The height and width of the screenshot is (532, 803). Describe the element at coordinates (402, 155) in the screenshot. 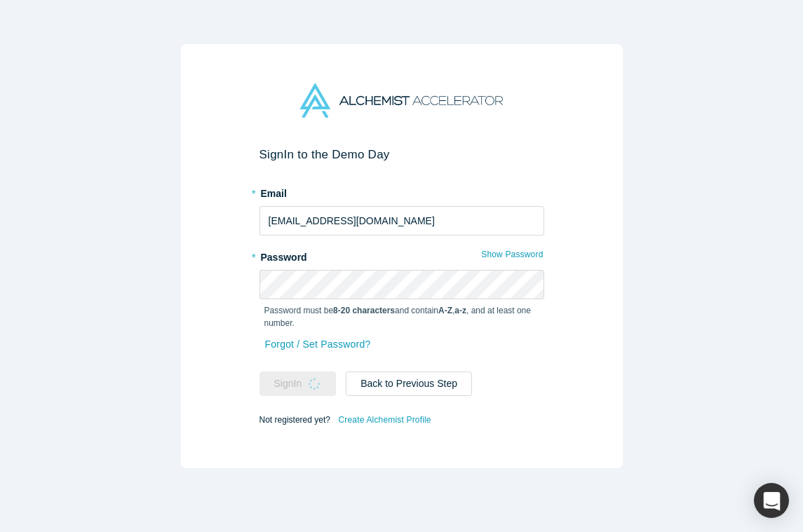

I see `h2: Sign In to the Demo Day` at that location.